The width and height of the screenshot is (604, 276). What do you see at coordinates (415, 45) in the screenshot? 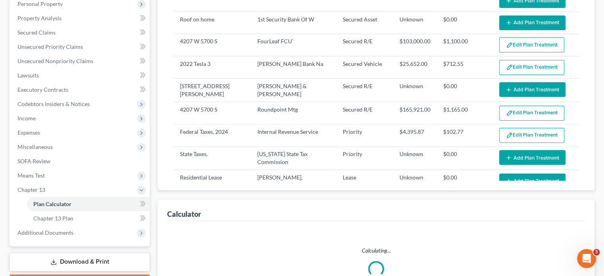
I see `td: $103,000.00` at bounding box center [415, 45].